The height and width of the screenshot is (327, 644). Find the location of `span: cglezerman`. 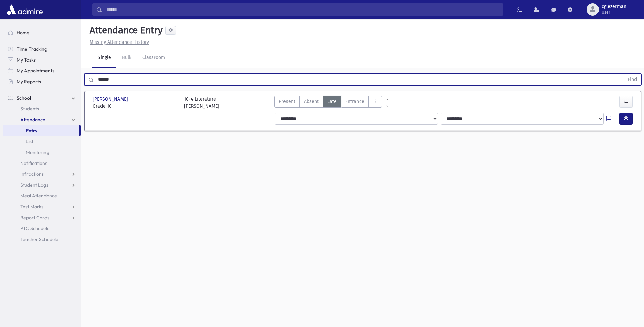

span: cglezerman is located at coordinates (614, 7).